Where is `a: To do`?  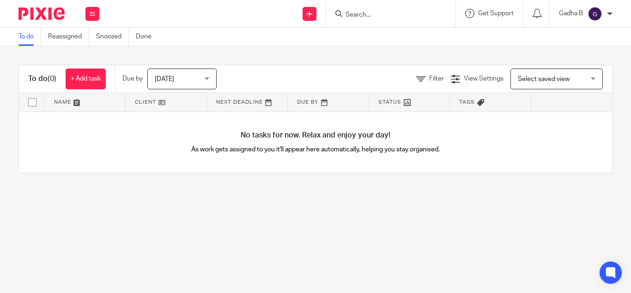 a: To do is located at coordinates (30, 37).